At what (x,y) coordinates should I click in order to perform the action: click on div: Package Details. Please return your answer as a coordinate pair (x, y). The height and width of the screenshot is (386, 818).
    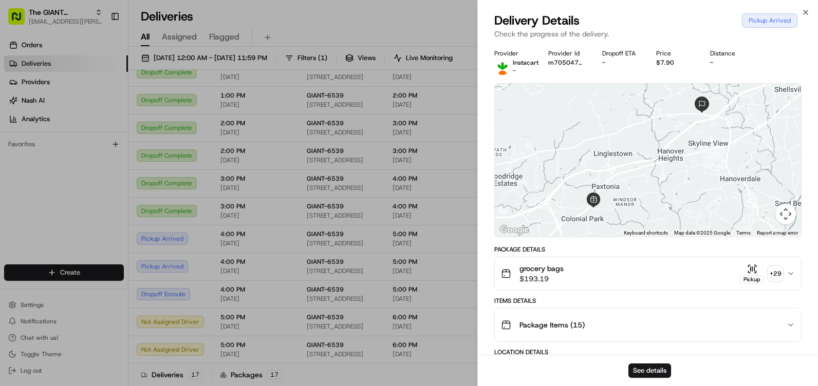
    Looking at the image, I should click on (648, 250).